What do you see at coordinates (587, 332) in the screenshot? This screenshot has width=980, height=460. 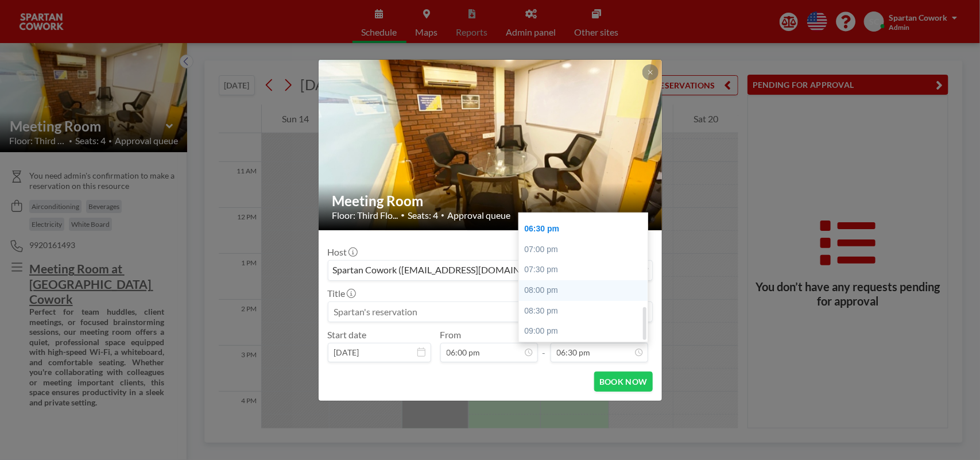 I see `div: 09:00 pm` at bounding box center [587, 332].